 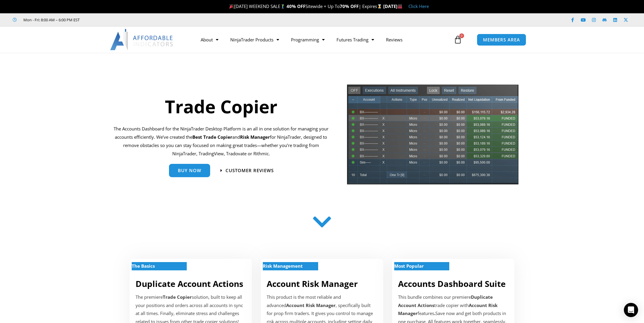 What do you see at coordinates (283, 266) in the screenshot?
I see `strong: Risk Management` at bounding box center [283, 266].